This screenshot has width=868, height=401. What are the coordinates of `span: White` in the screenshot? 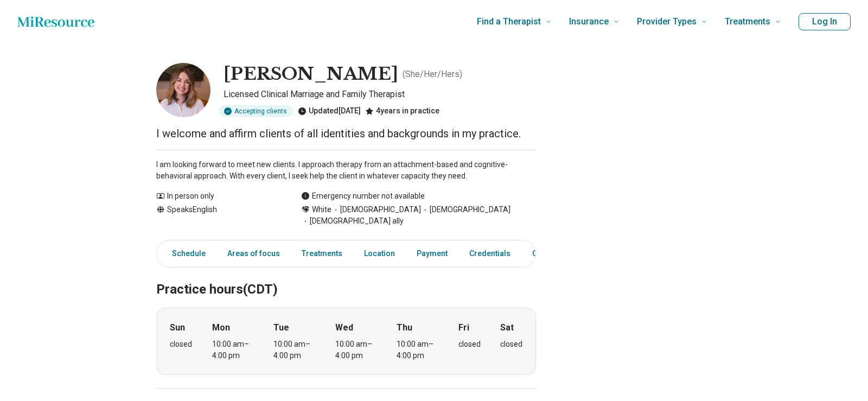 It's located at (322, 210).